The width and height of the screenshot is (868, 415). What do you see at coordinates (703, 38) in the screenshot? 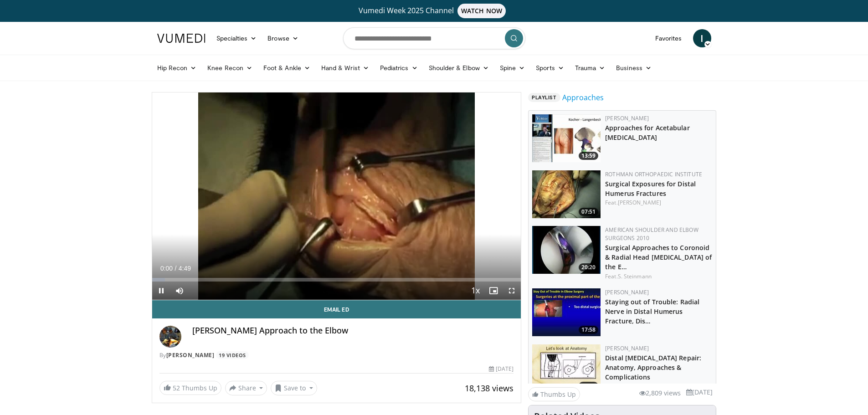
I see `span: I` at bounding box center [703, 38].